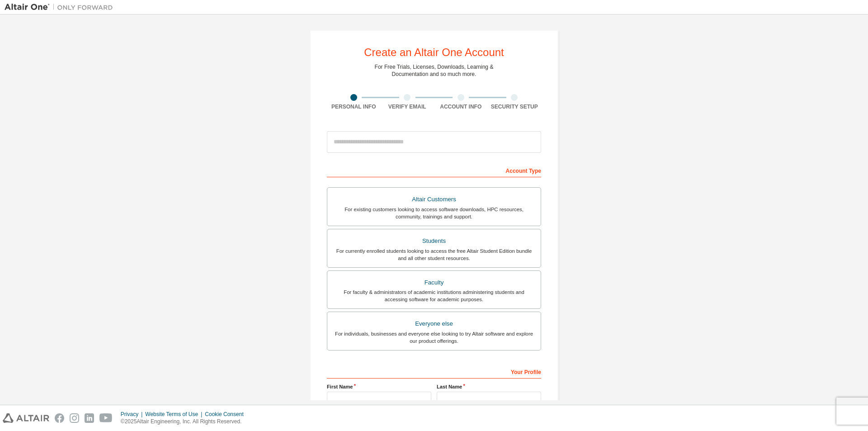  I want to click on div: Website Terms of Use, so click(175, 414).